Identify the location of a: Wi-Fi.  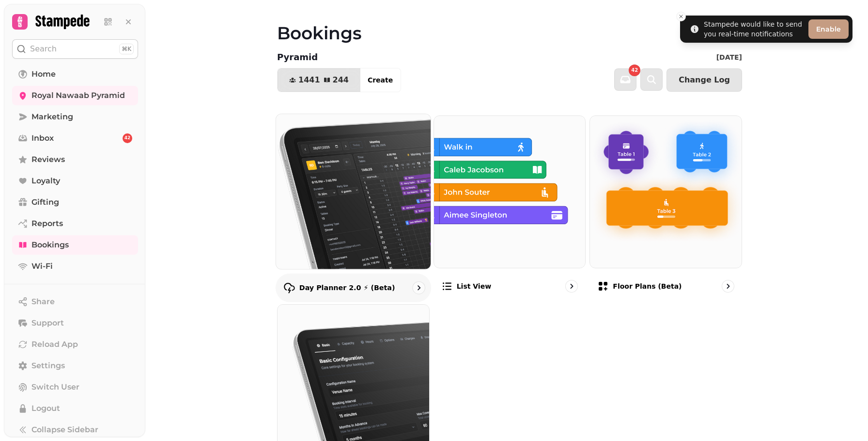
(75, 266).